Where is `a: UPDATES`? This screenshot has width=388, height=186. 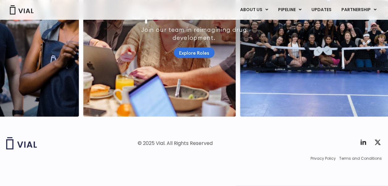
a: UPDATES is located at coordinates (321, 10).